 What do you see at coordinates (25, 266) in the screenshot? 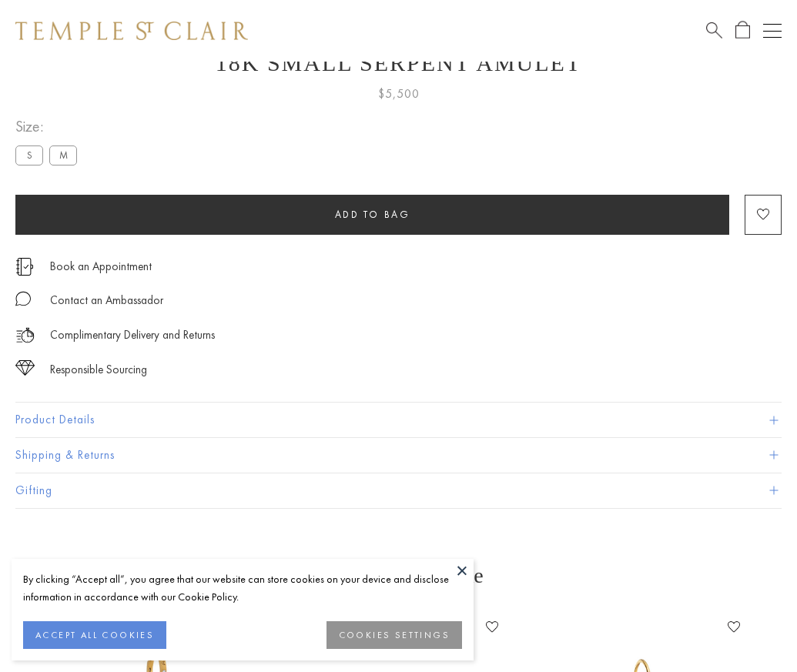
I see `img: icon_appointment.svg` at bounding box center [25, 266].